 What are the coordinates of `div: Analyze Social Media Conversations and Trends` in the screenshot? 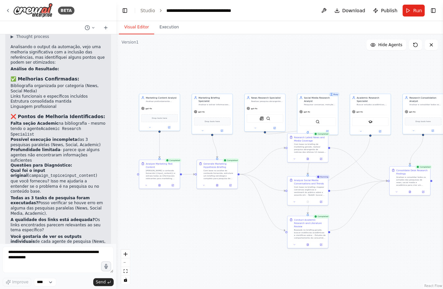 It's located at (310, 182).